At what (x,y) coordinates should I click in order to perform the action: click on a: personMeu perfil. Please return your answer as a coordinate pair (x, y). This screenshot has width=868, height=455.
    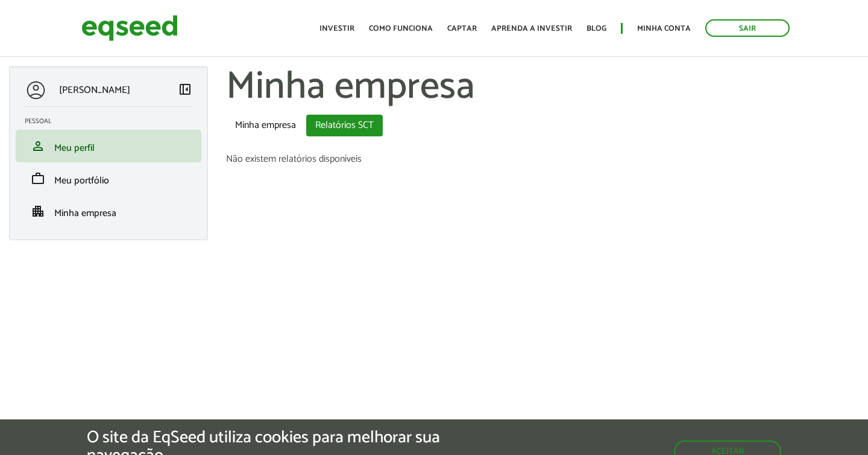
    Looking at the image, I should click on (109, 146).